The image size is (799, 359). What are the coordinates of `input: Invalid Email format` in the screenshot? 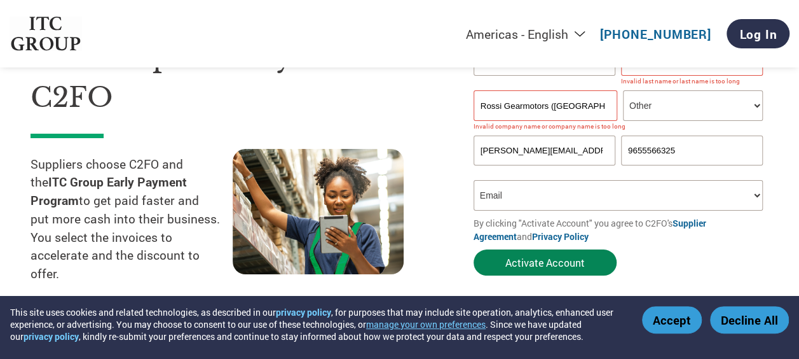 It's located at (544, 150).